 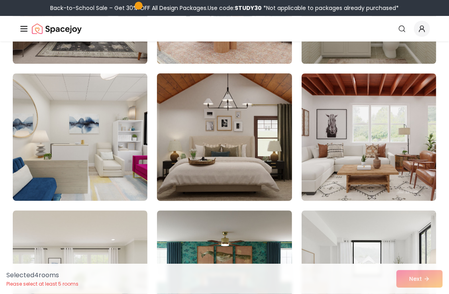 What do you see at coordinates (80, 137) in the screenshot?
I see `img: Room room-37` at bounding box center [80, 137].